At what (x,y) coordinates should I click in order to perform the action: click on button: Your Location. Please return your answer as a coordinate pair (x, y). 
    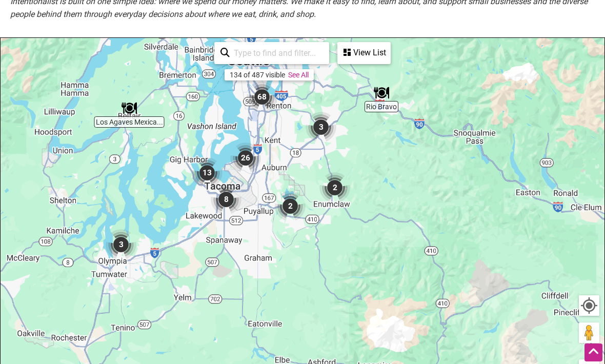
    Looking at the image, I should click on (589, 306).